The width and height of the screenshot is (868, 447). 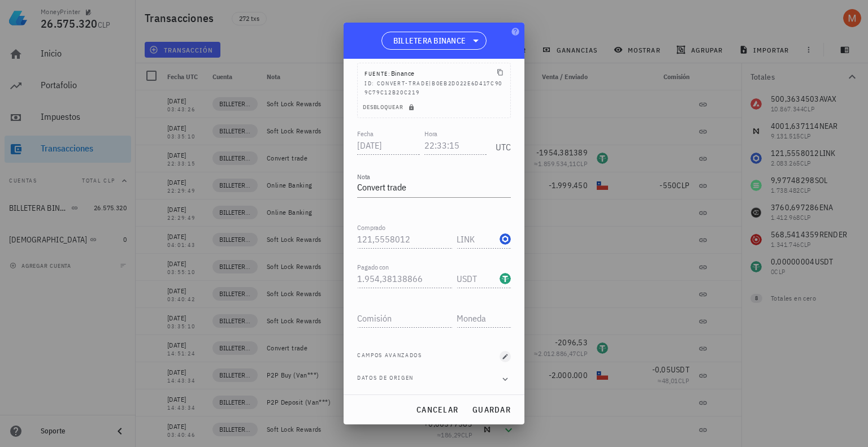 I want to click on div: USDT-icon, so click(x=505, y=279).